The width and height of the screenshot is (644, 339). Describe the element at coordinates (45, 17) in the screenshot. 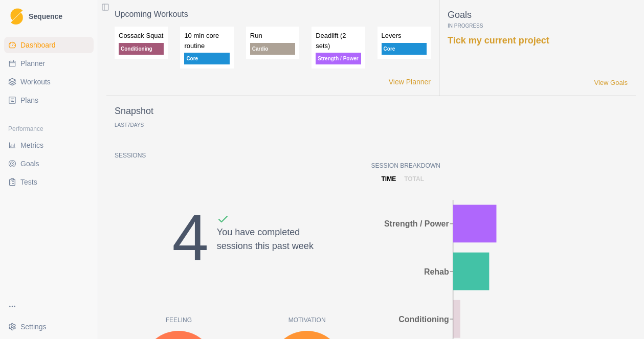

I see `span: Sequence` at that location.